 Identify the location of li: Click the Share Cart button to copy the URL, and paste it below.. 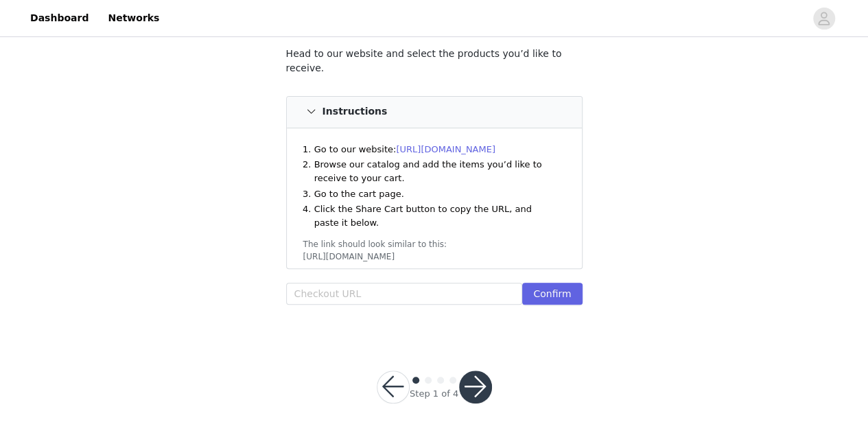
(437, 215).